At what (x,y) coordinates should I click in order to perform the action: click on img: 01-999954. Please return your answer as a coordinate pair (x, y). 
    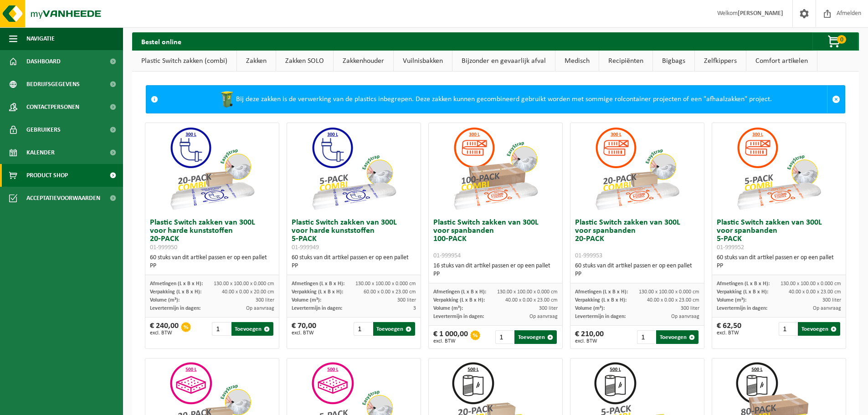
    Looking at the image, I should click on (495, 169).